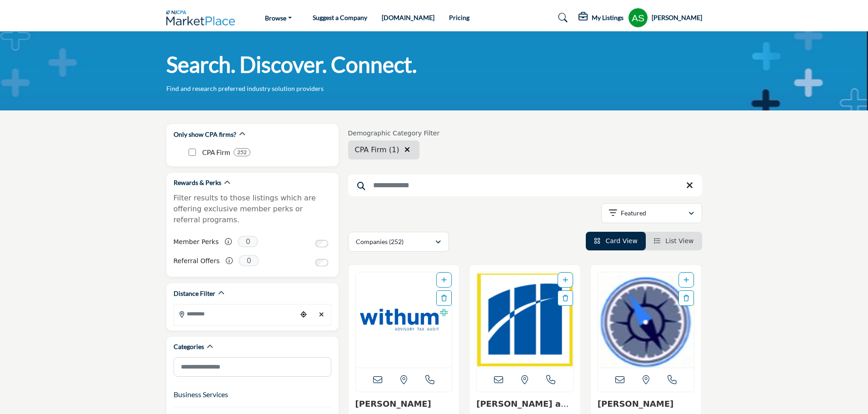  What do you see at coordinates (197, 183) in the screenshot?
I see `h2: Rewards & Perks` at bounding box center [197, 183].